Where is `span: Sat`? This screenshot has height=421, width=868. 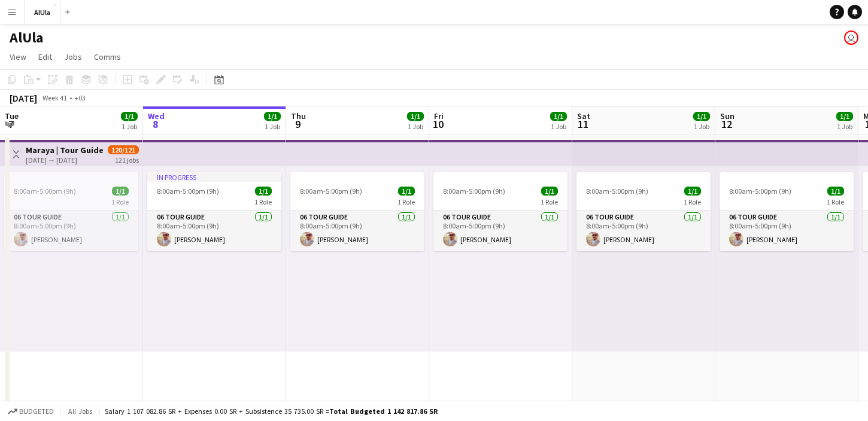 span: Sat is located at coordinates (584, 116).